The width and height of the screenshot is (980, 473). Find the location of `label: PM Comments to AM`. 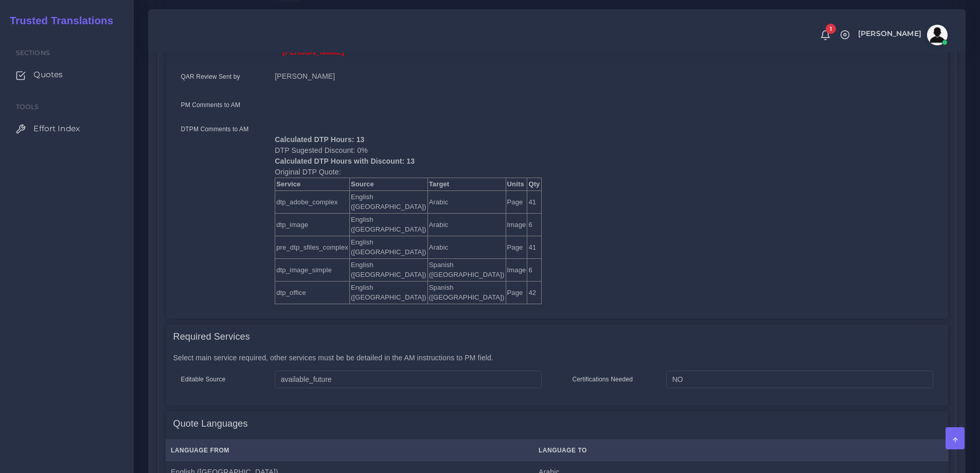

label: PM Comments to AM is located at coordinates (211, 105).